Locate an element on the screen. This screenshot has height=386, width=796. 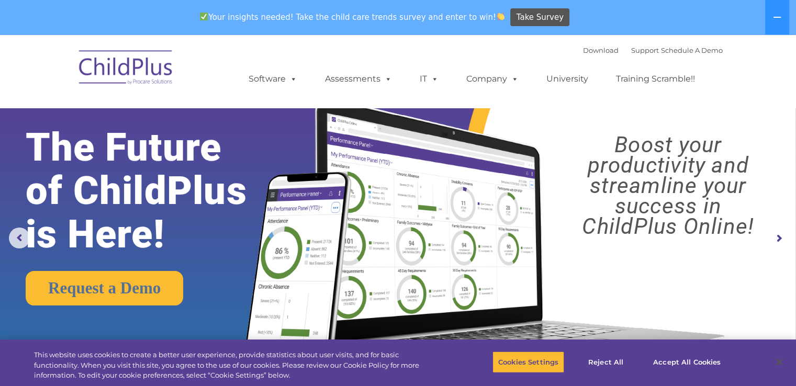
span: Last name is located at coordinates (161, 73).